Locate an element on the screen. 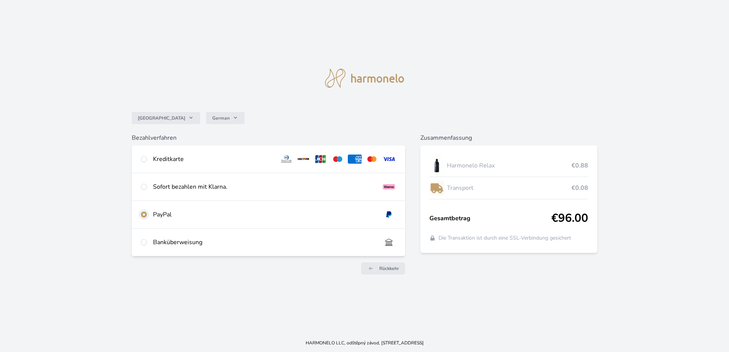 The image size is (729, 352). span: Transport is located at coordinates (509, 188).